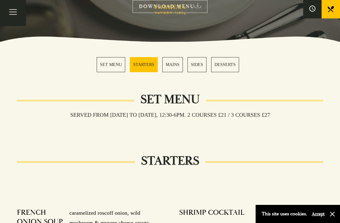  Describe the element at coordinates (225, 64) in the screenshot. I see `a: 5 / 5` at that location.